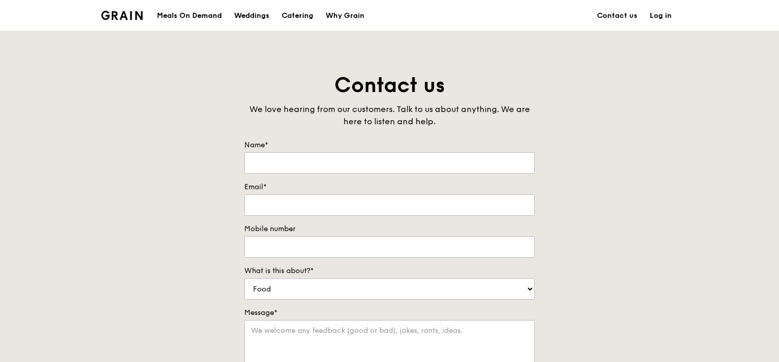 This screenshot has width=779, height=362. What do you see at coordinates (345, 16) in the screenshot?
I see `div: Why Grain` at bounding box center [345, 16].